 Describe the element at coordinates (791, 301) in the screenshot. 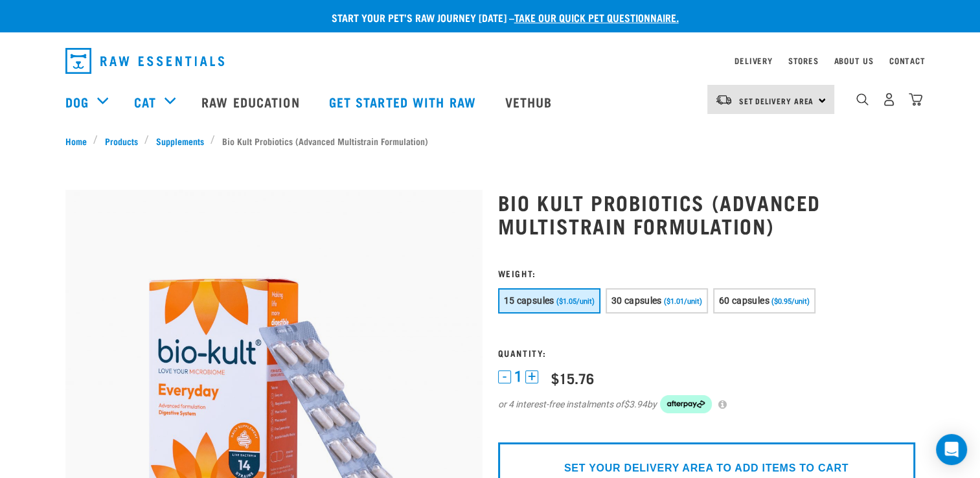

I see `span: ($0.95/unit)` at that location.